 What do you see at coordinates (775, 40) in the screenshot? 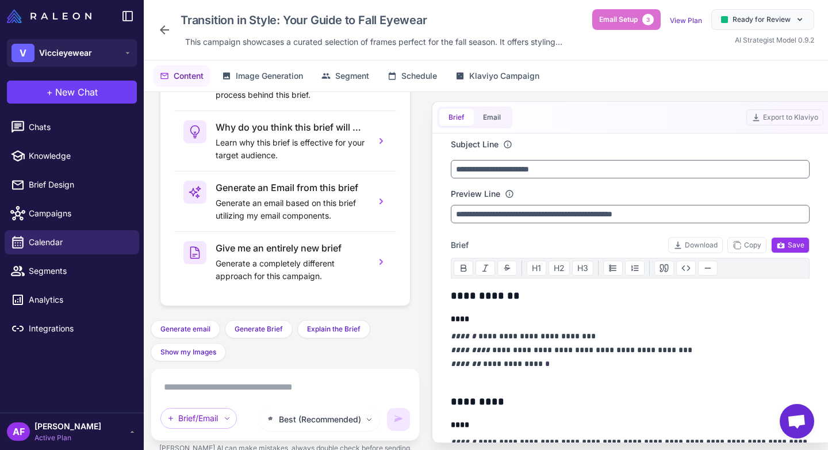
I see `span: AI Strategist Model 0.9.2` at bounding box center [775, 40].